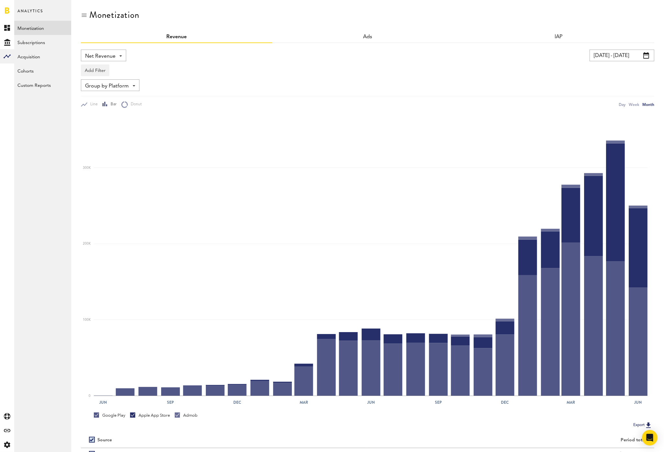 This screenshot has width=664, height=452. What do you see at coordinates (87, 244) in the screenshot?
I see `text: 200K` at bounding box center [87, 244].